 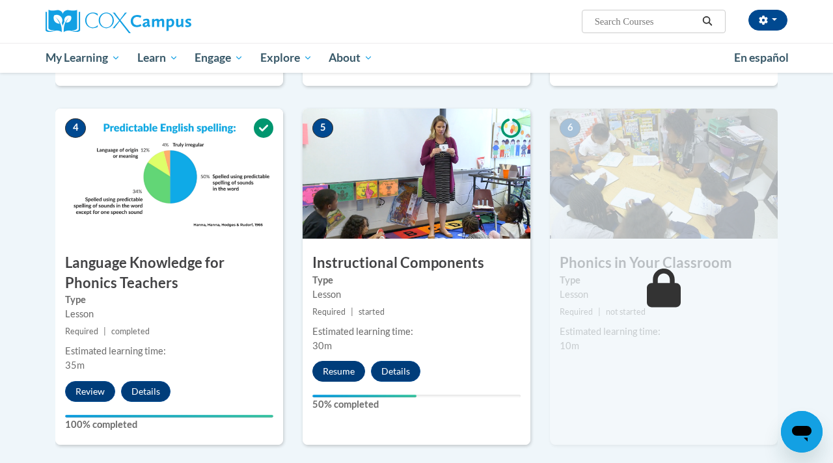 What do you see at coordinates (169, 425) in the screenshot?
I see `label: 100% completed` at bounding box center [169, 425].